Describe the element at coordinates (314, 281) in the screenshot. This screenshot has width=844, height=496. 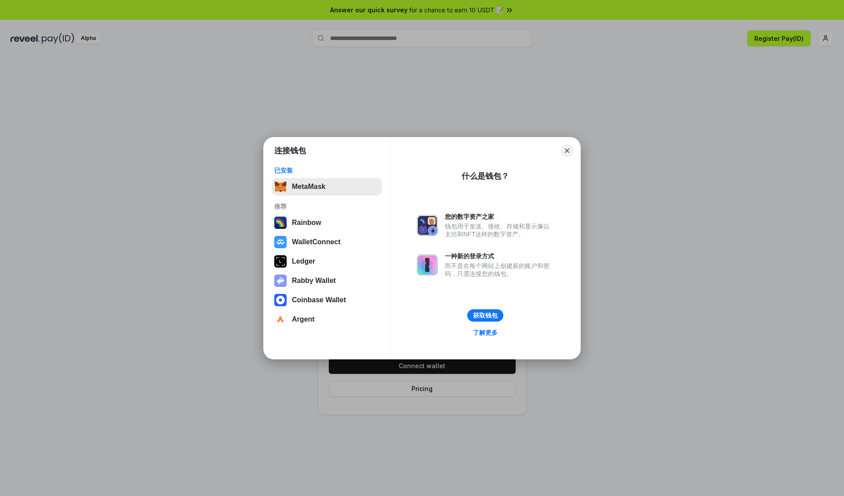
I see `div: Rabby Wallet` at that location.